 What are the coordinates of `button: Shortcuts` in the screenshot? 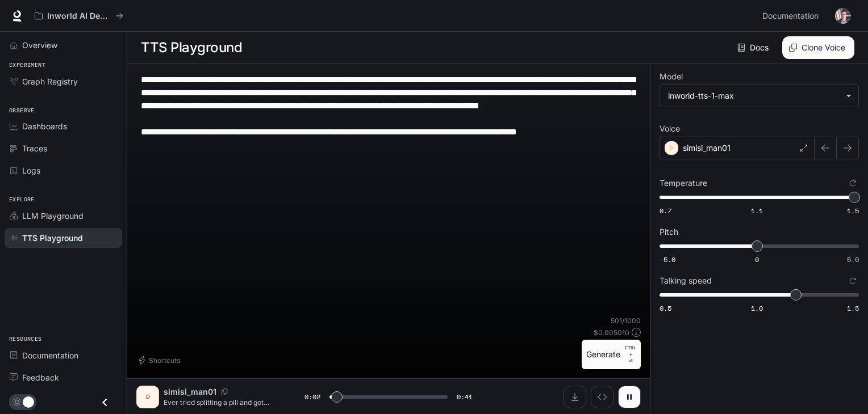 It's located at (160, 360).